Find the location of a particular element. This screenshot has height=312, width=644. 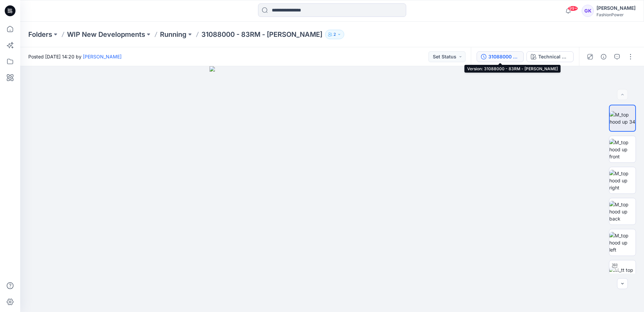

div: FashionPower is located at coordinates (616, 14).